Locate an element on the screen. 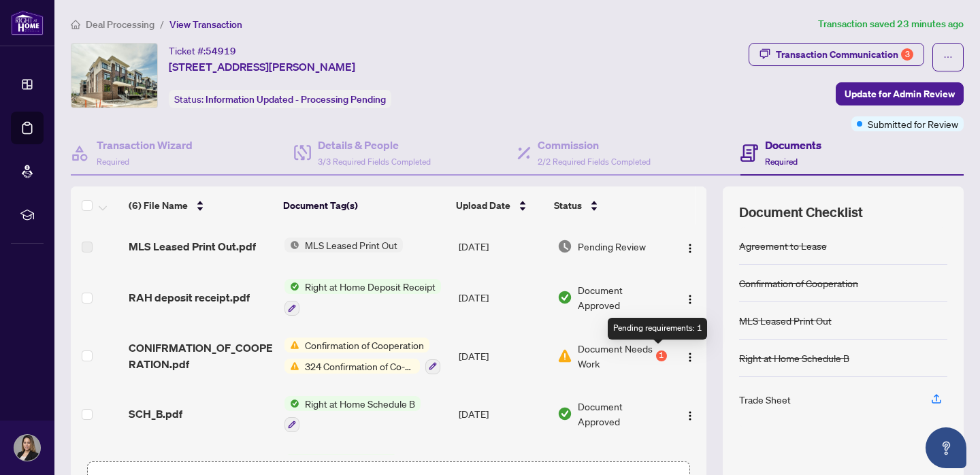  button: Open asap is located at coordinates (946, 448).